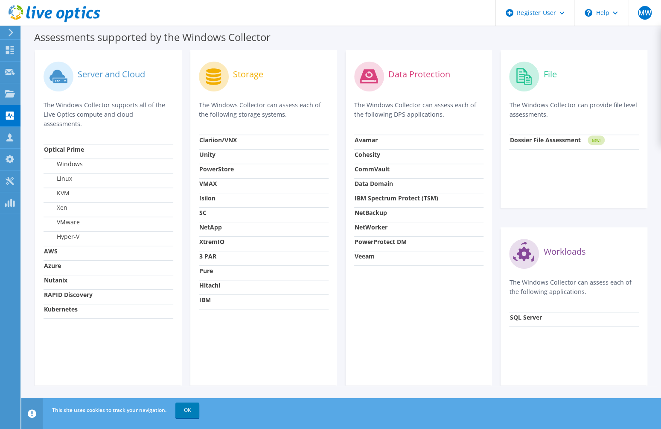  What do you see at coordinates (210, 285) in the screenshot?
I see `strong: Hitachi` at bounding box center [210, 285].